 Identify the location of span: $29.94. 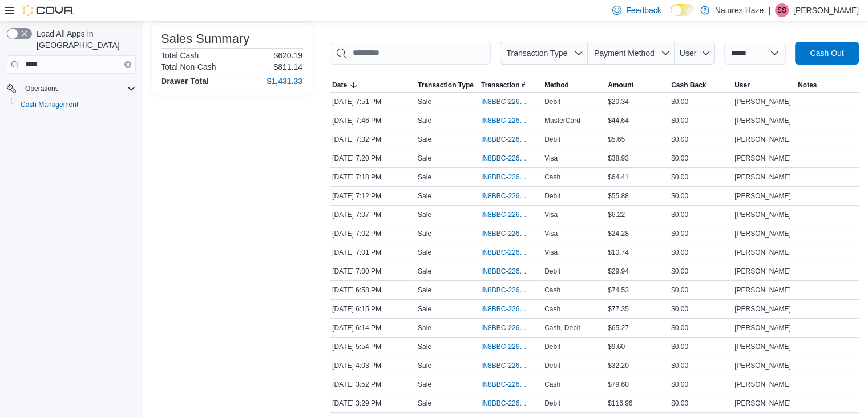
(618, 271).